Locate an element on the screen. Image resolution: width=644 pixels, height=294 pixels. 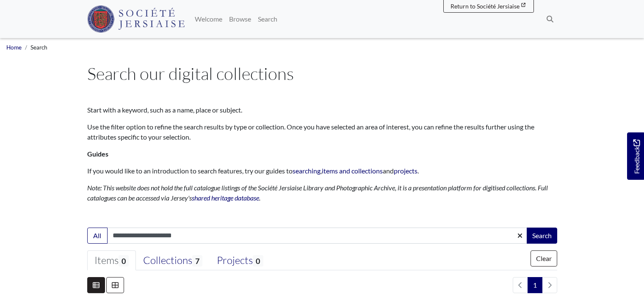
span: 7 is located at coordinates (197, 261).